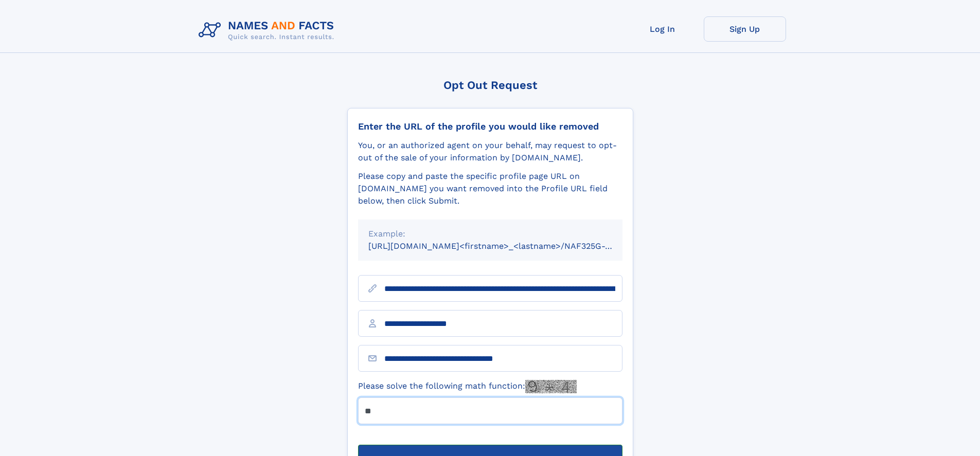 Image resolution: width=980 pixels, height=456 pixels. Describe the element at coordinates (467, 387) in the screenshot. I see `label: Please solve the following math function:` at that location.